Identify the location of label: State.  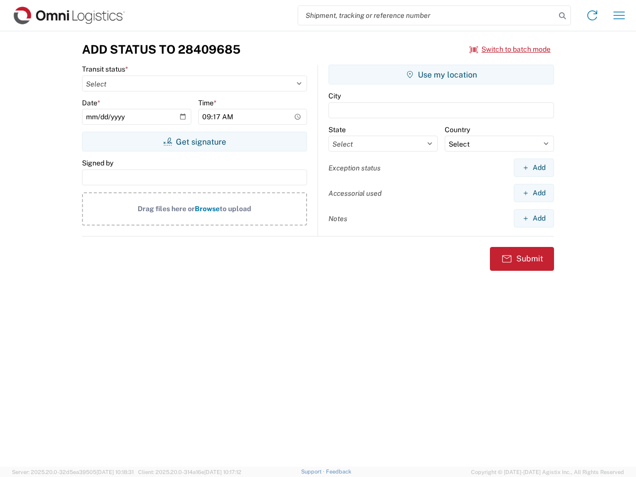
(337, 130).